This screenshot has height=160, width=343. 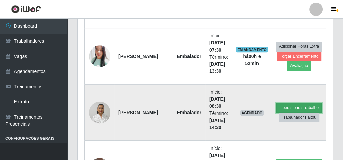 I want to click on span: EM ANDAMENTO, so click(x=252, y=49).